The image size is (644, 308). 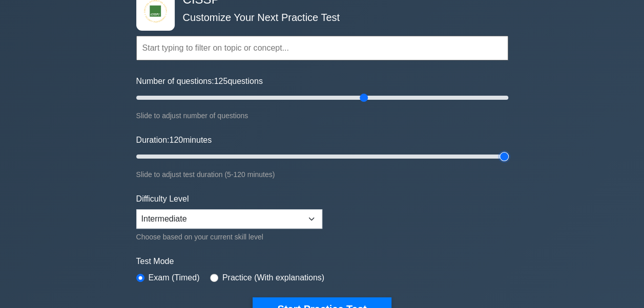 What do you see at coordinates (162, 199) in the screenshot?
I see `label: Difficulty Level` at bounding box center [162, 199].